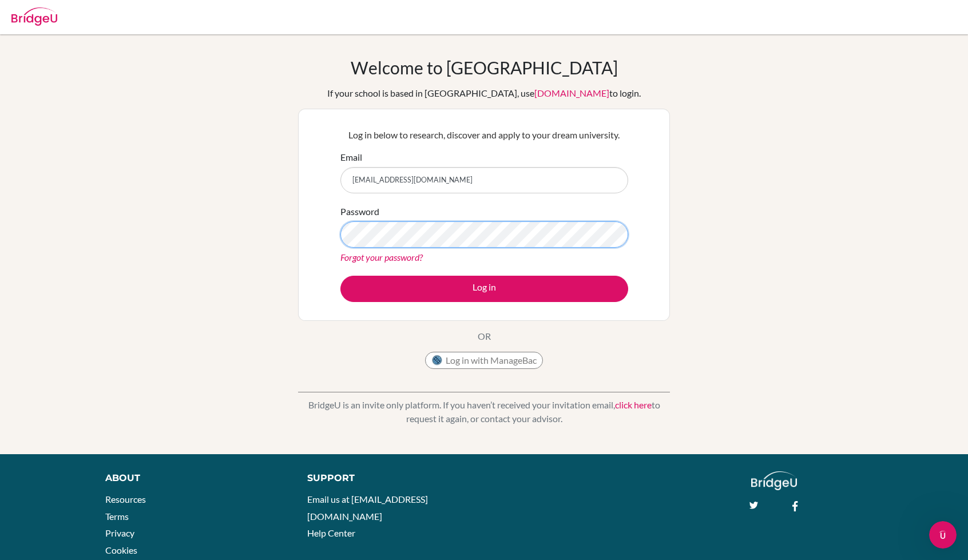 The height and width of the screenshot is (560, 968). I want to click on p: OR, so click(484, 336).